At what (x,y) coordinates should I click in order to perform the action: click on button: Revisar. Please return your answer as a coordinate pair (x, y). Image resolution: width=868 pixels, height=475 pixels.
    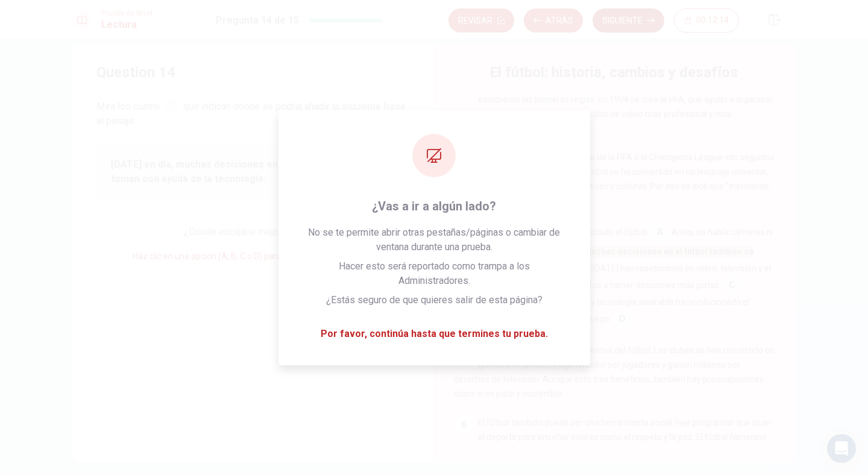
    Looking at the image, I should click on (481, 21).